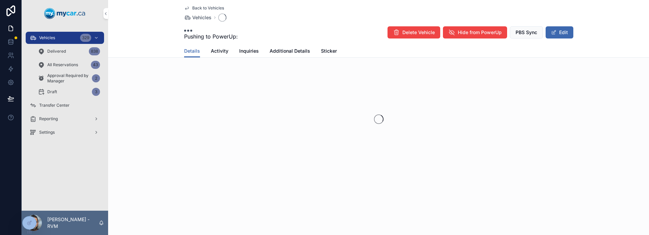 The width and height of the screenshot is (649, 235). I want to click on a: Settings, so click(65, 133).